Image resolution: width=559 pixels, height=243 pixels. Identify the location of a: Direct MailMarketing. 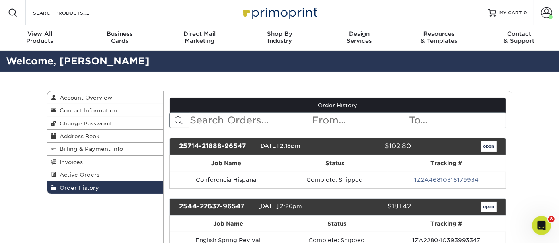
(199, 38).